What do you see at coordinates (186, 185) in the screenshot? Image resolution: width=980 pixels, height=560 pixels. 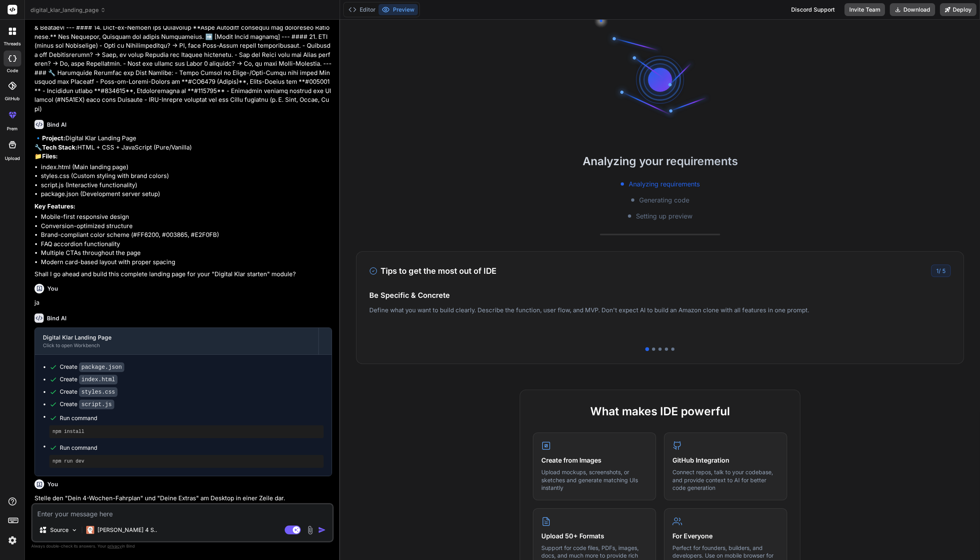 I see `li: script.js (Interactive functionality)` at bounding box center [186, 185].